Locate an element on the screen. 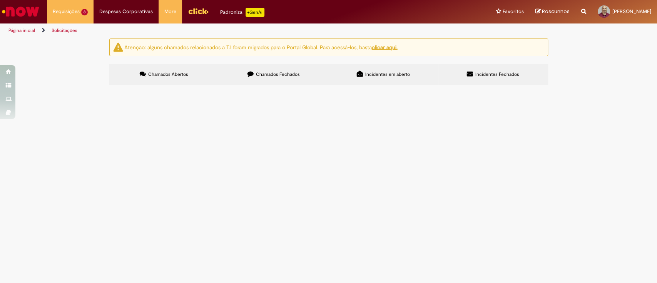  u: clicar aqui. is located at coordinates (385, 47).